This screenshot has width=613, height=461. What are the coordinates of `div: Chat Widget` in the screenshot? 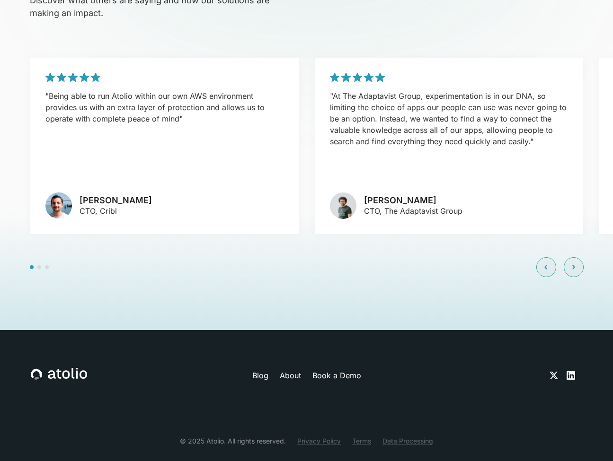 It's located at (589, 439).